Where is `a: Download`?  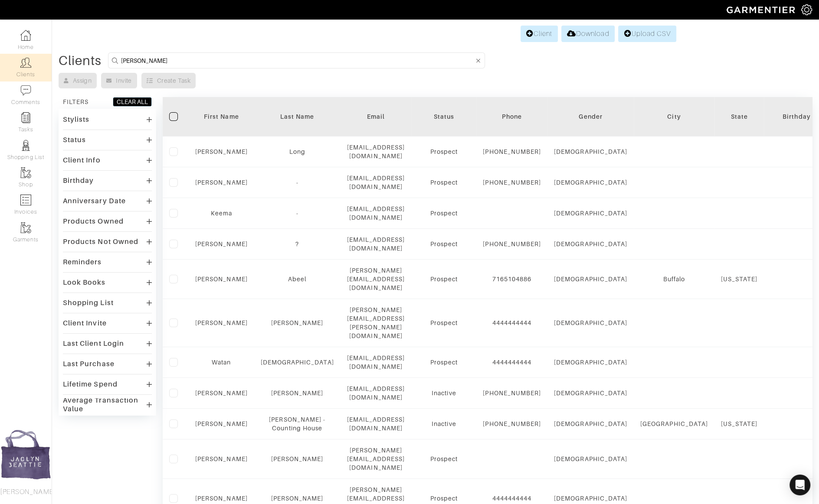 a: Download is located at coordinates (588, 34).